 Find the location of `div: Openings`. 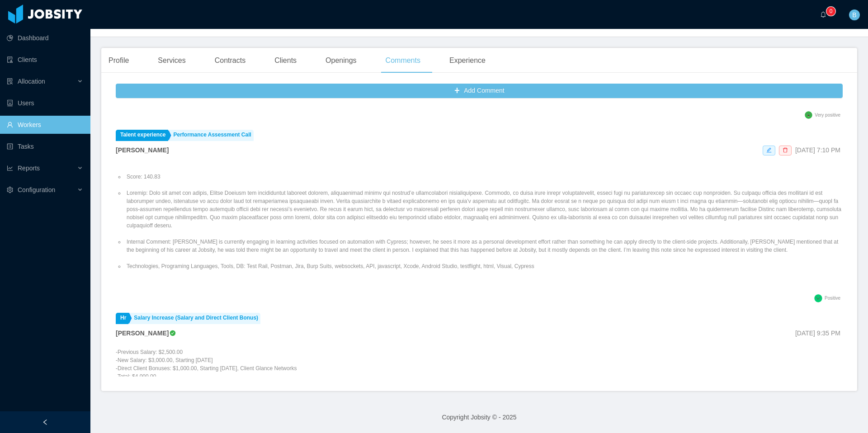

div: Openings is located at coordinates (341, 61).